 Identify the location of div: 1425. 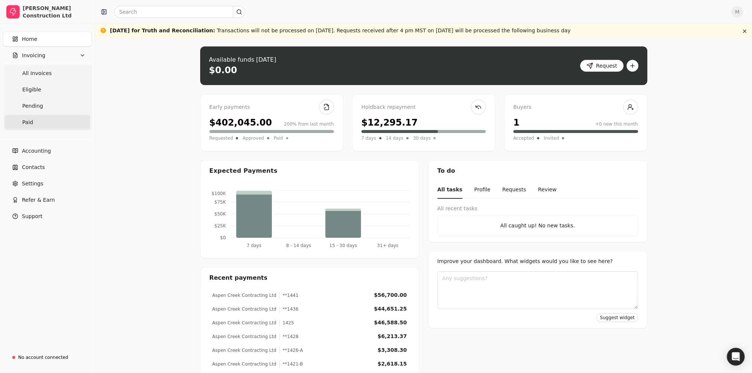
(287, 323).